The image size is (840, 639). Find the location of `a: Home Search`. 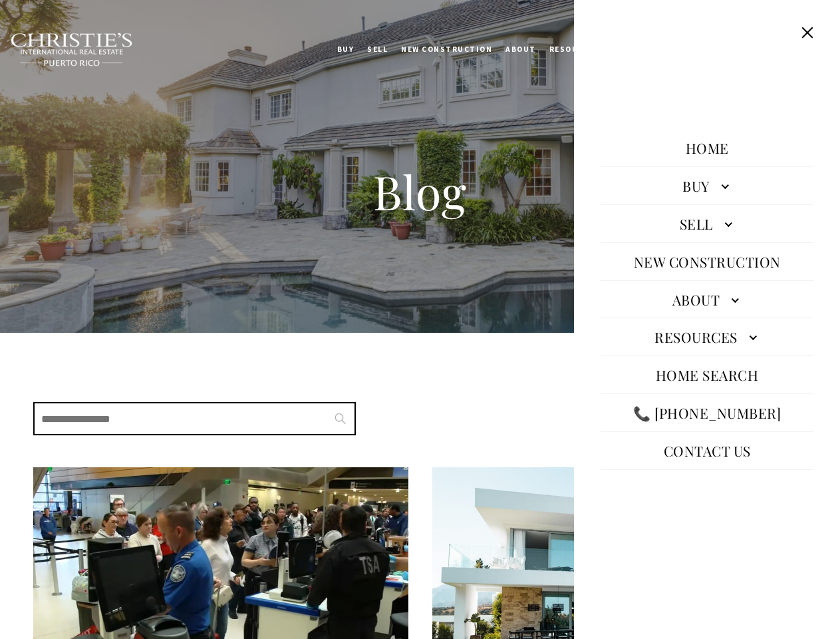

a: Home Search is located at coordinates (707, 374).